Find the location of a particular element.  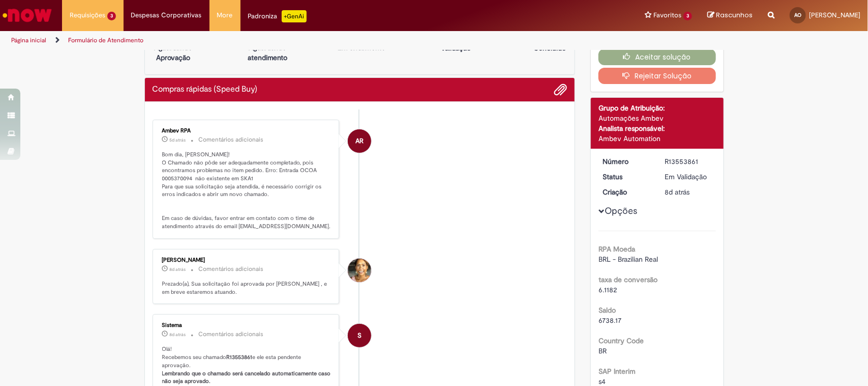

time: 22/09/2025 09:28:33 is located at coordinates (677, 192).